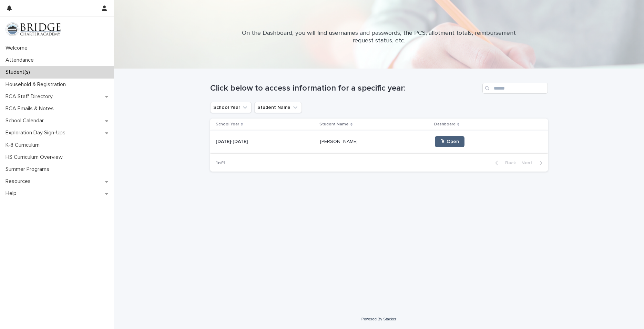 The width and height of the screenshot is (644, 329). Describe the element at coordinates (450, 142) in the screenshot. I see `a: 🖱 Open` at that location.